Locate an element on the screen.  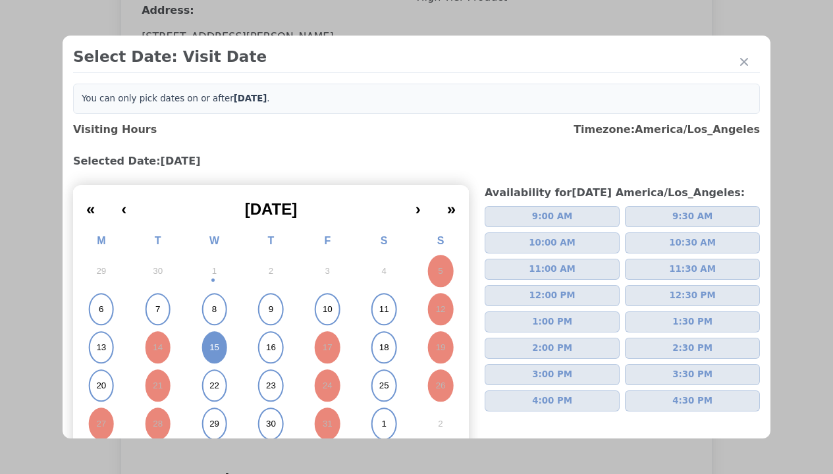
button: October 9, 2025 is located at coordinates (271, 310).